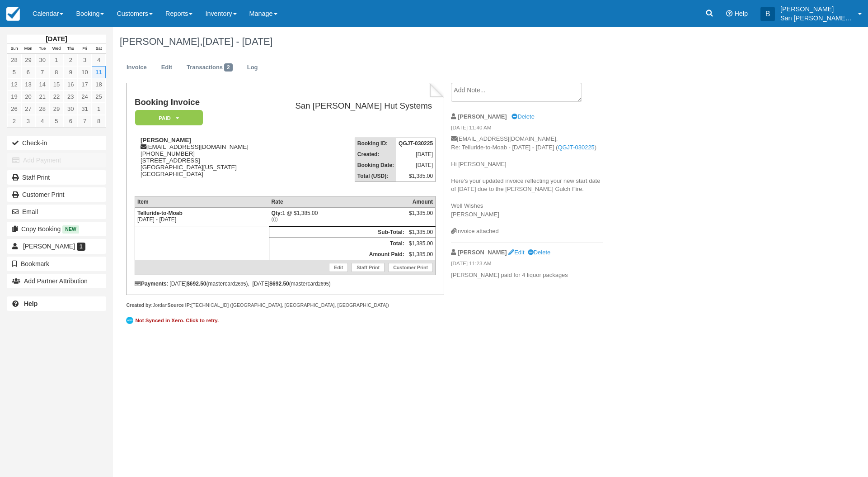 Image resolution: width=868 pixels, height=477 pixels. Describe the element at coordinates (173, 320) in the screenshot. I see `a: Not Synced in Xero. Click to retry.` at that location.